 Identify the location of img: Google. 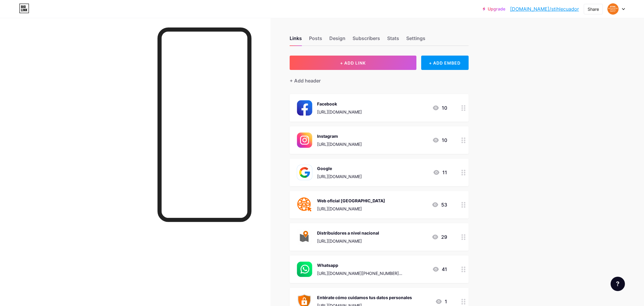
(304, 173).